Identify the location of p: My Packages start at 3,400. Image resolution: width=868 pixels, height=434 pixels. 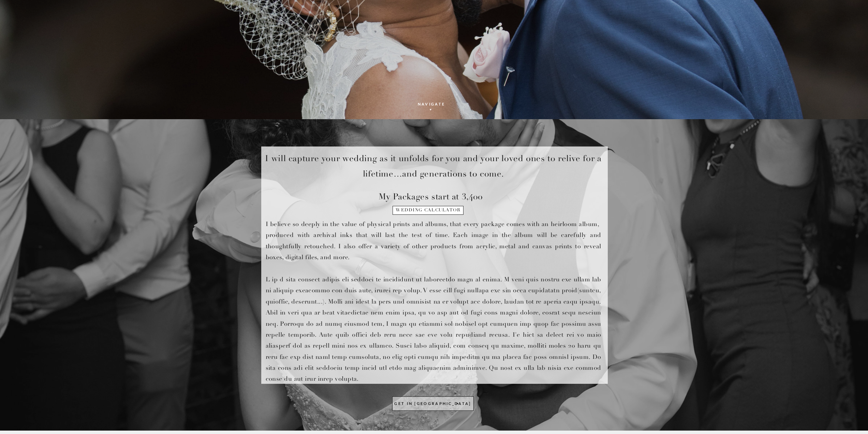
(434, 196).